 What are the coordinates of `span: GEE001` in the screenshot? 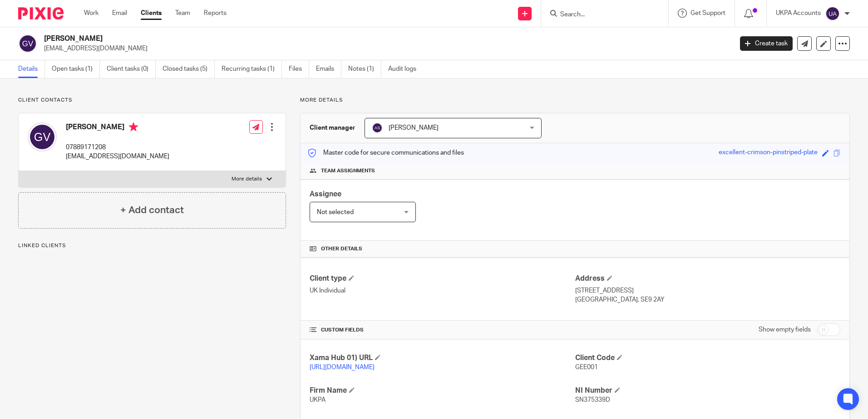 It's located at (586, 368).